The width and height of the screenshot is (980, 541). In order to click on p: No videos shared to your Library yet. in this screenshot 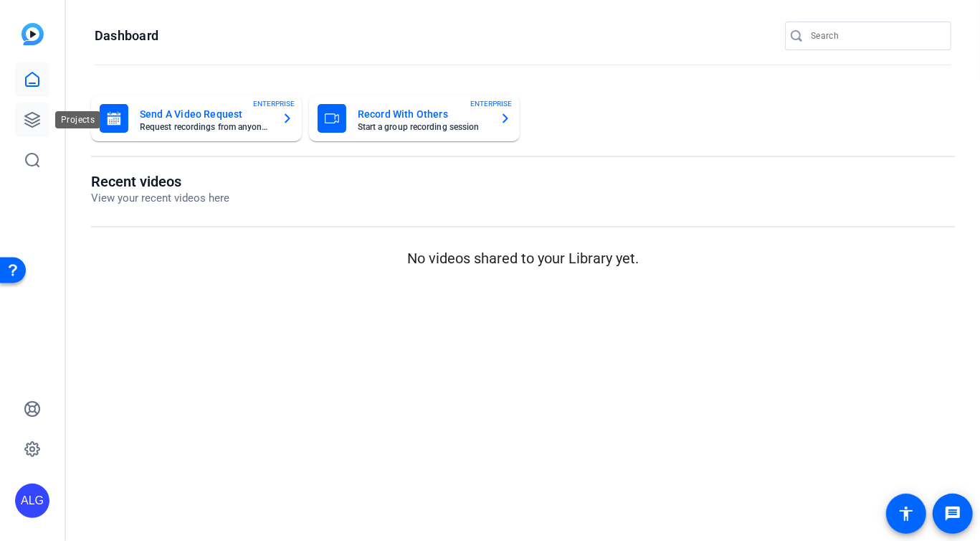, I will do `click(523, 258)`.